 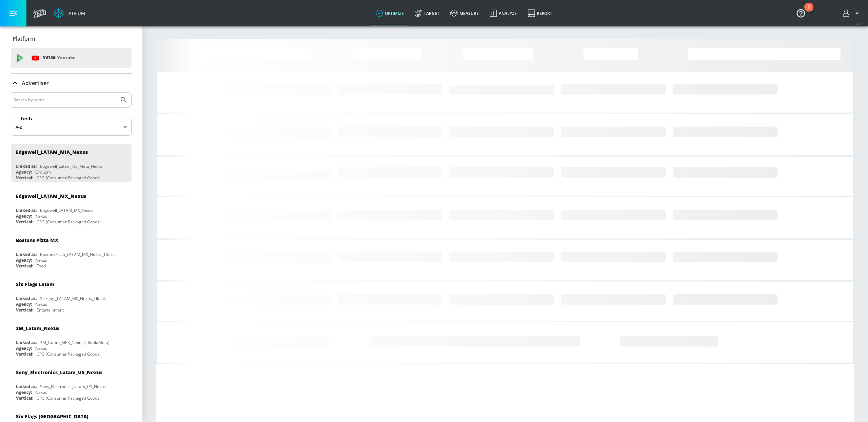 What do you see at coordinates (27, 118) in the screenshot?
I see `label: Sort By` at bounding box center [27, 118].